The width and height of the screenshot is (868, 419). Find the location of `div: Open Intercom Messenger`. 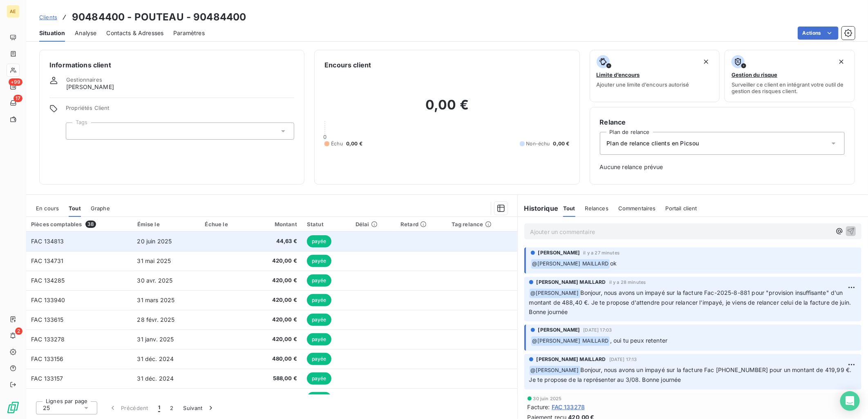

div: Open Intercom Messenger is located at coordinates (850, 401).